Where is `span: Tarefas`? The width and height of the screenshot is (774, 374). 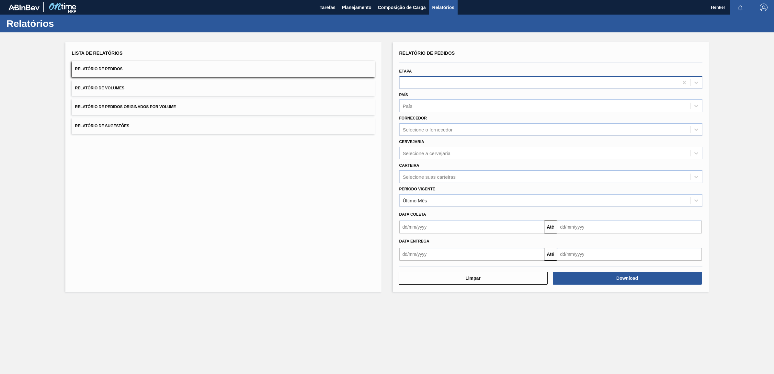
span: Tarefas is located at coordinates (328, 7).